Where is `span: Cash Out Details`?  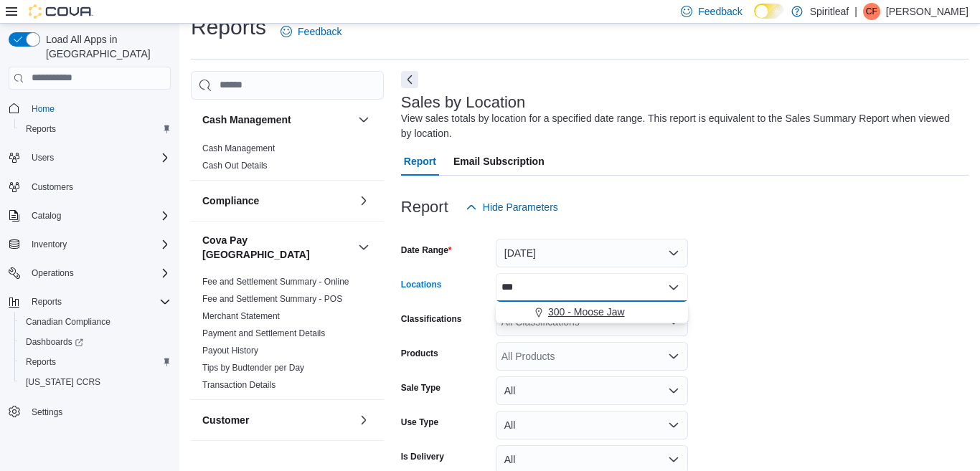
span: Cash Out Details is located at coordinates (234, 165).